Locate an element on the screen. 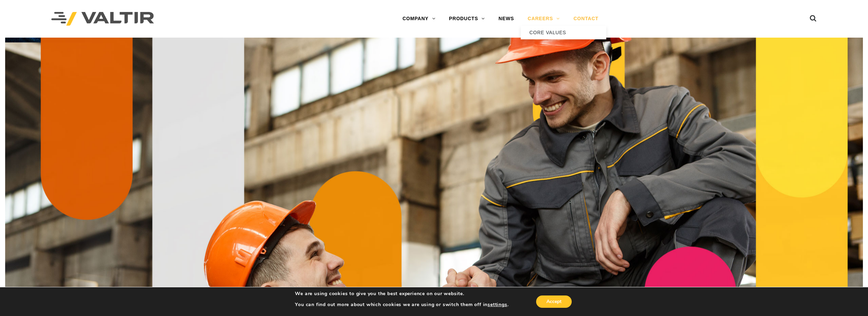 The image size is (868, 316). a: COMPANY is located at coordinates (419, 19).